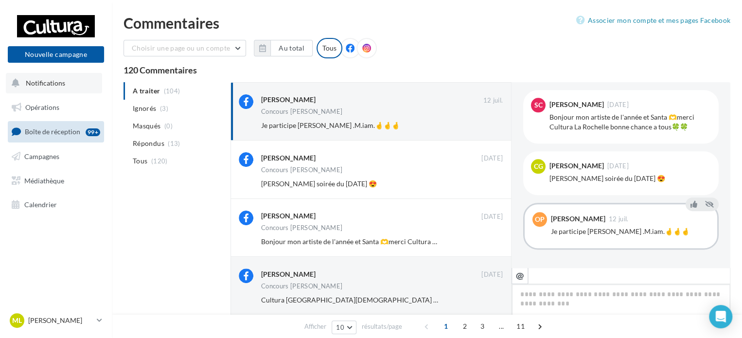  Describe the element at coordinates (148, 144) in the screenshot. I see `span: Répondus` at that location.